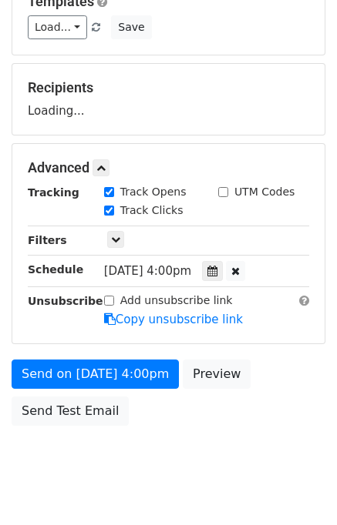 The image size is (337, 525). What do you see at coordinates (53, 193) in the screenshot?
I see `strong: Tracking` at bounding box center [53, 193].